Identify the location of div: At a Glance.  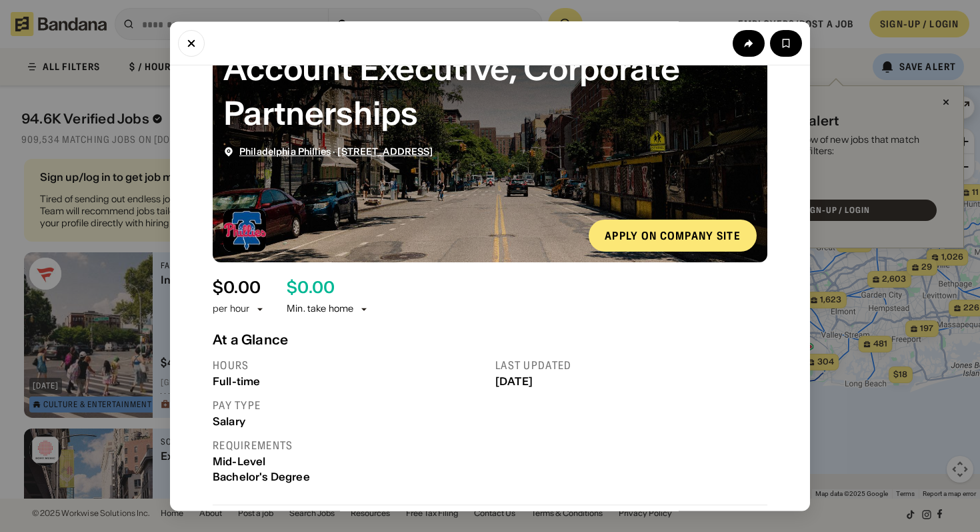
(490, 340).